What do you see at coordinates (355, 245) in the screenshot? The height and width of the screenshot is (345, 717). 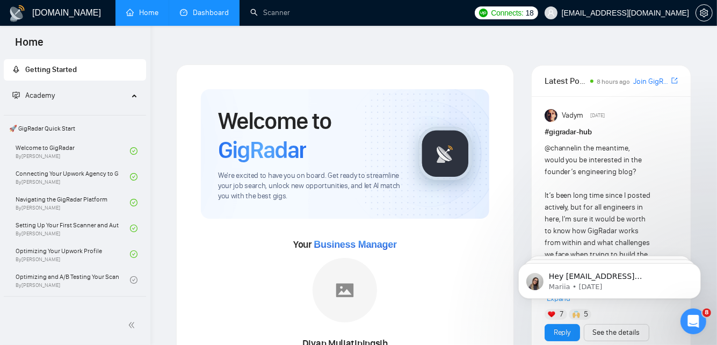 I see `span: Business Manager` at bounding box center [355, 245].